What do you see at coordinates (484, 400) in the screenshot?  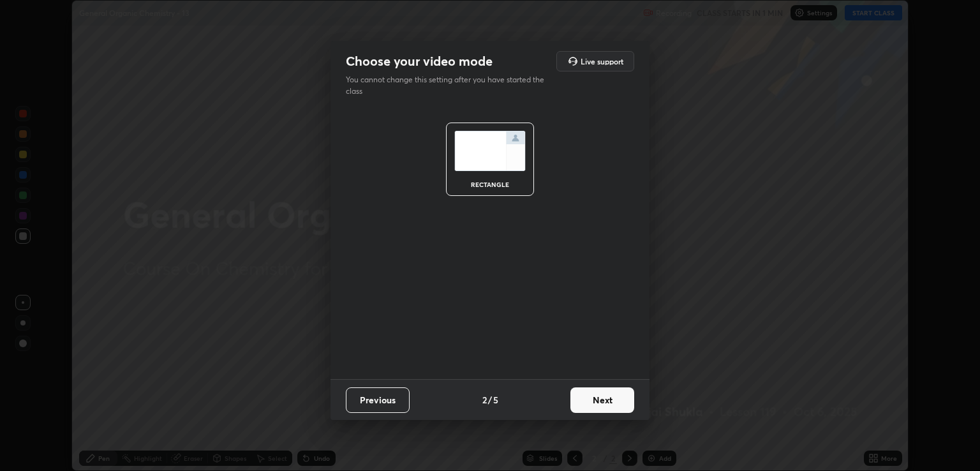 I see `h4: 2` at bounding box center [484, 400].